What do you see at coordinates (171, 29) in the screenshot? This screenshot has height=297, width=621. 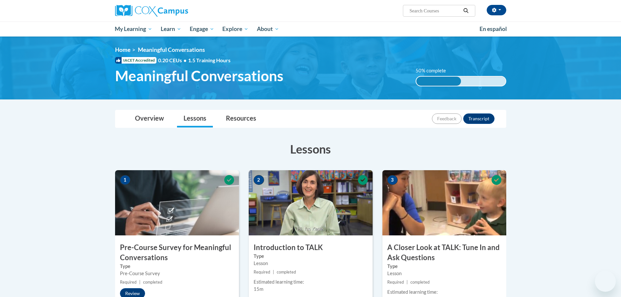 I see `span: Learn` at bounding box center [171, 29].